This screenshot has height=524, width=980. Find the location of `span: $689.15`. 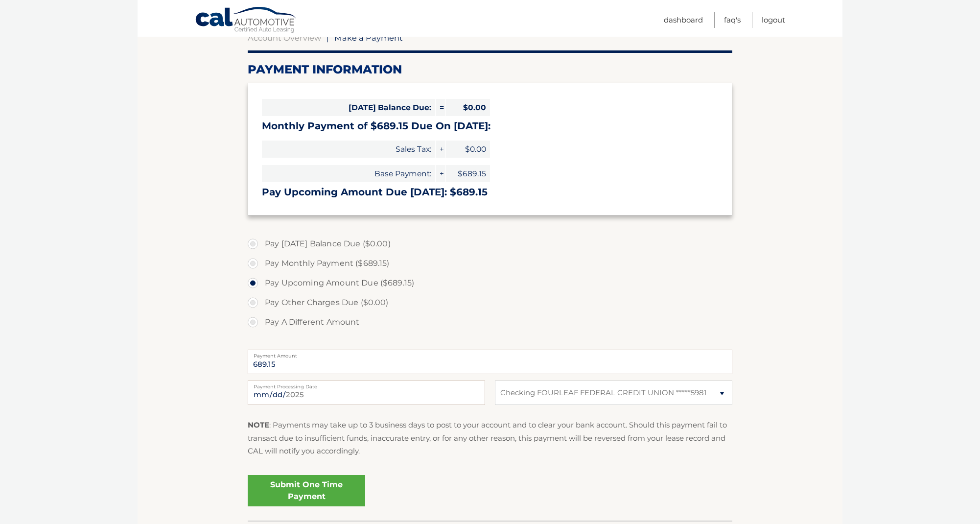

span: $689.15 is located at coordinates (468, 173).